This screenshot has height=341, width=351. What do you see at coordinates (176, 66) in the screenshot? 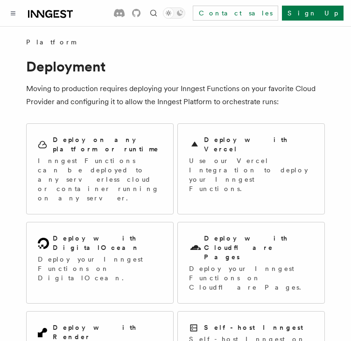
I see `h1: Deployment` at bounding box center [176, 66].